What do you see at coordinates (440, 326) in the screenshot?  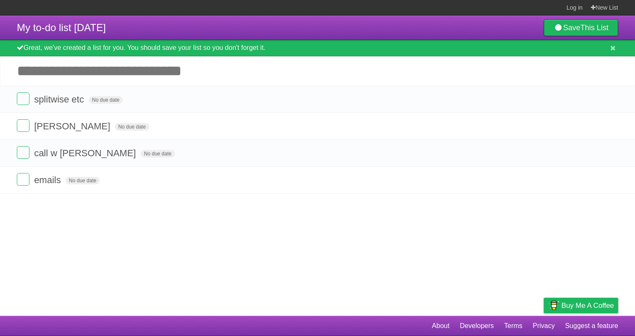 I see `a: About` at bounding box center [440, 326].